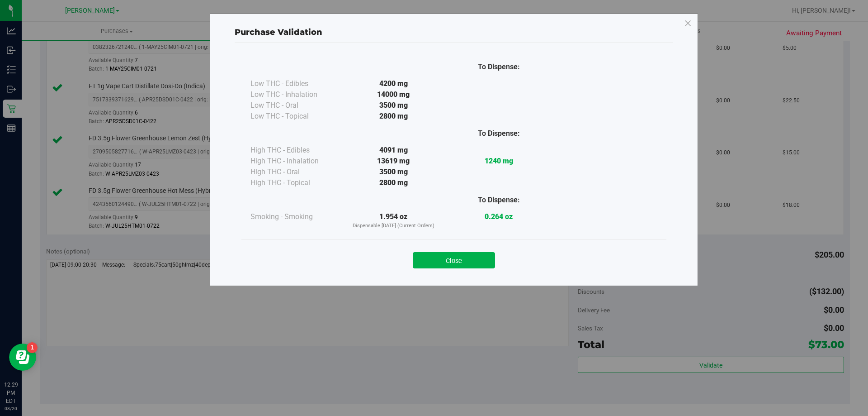 Image resolution: width=868 pixels, height=416 pixels. What do you see at coordinates (394, 95) in the screenshot?
I see `div: 14000 mg` at bounding box center [394, 95].